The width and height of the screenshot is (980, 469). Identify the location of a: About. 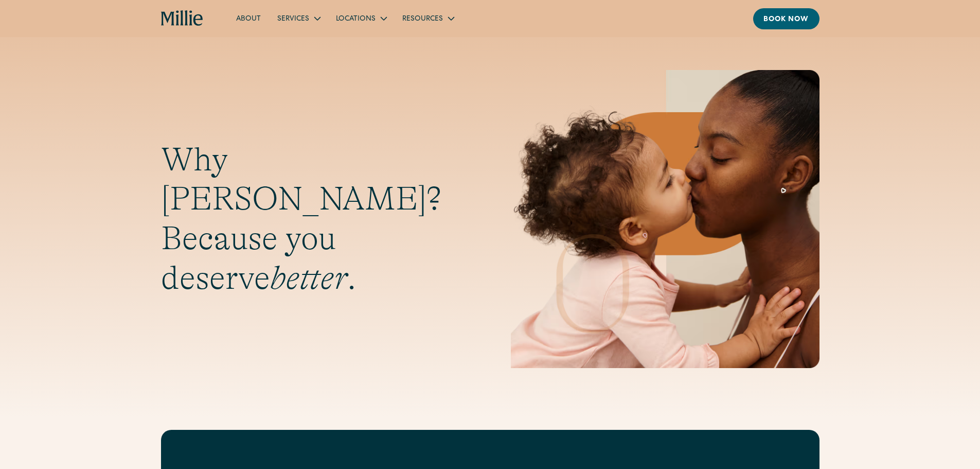
(248, 18).